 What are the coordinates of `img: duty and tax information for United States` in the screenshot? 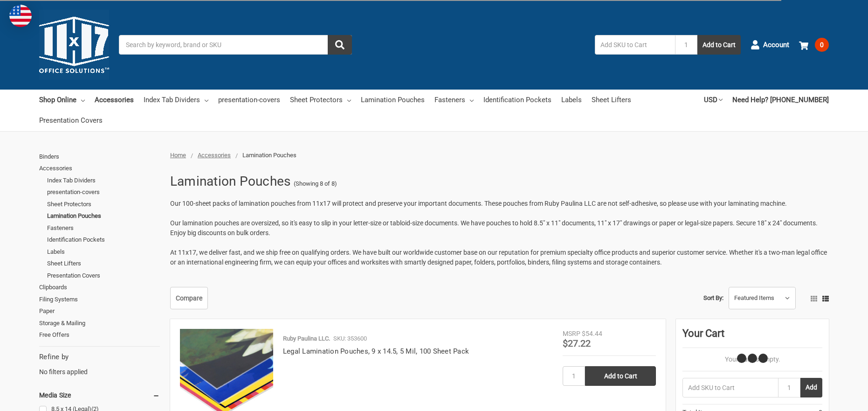 It's located at (20, 16).